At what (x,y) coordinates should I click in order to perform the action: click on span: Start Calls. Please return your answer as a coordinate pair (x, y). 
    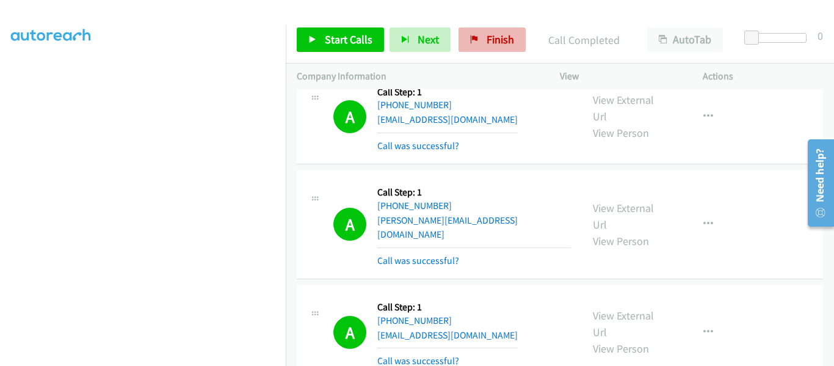
    Looking at the image, I should click on (348, 39).